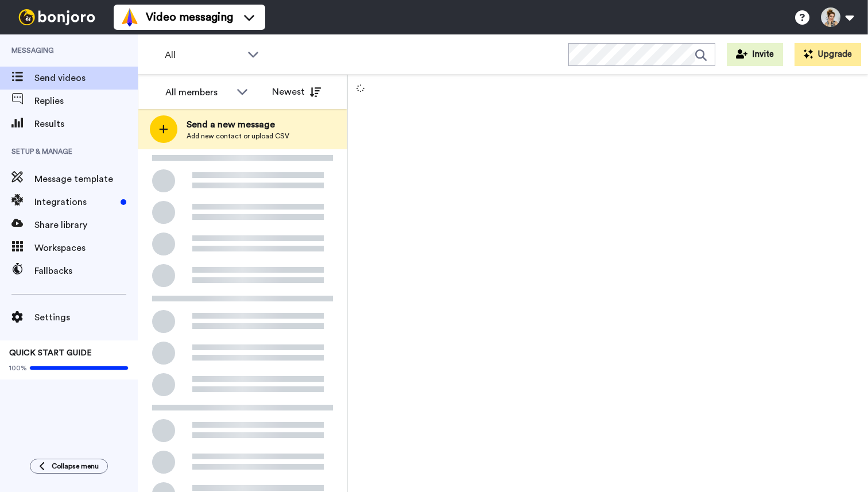 The width and height of the screenshot is (868, 492). I want to click on button: Newest, so click(296, 92).